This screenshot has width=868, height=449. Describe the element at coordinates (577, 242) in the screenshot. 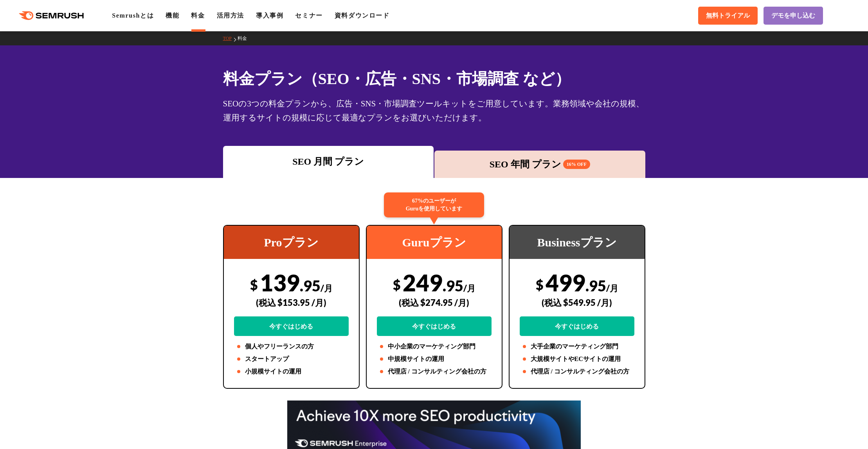

I see `div: Businessプラン` at that location.